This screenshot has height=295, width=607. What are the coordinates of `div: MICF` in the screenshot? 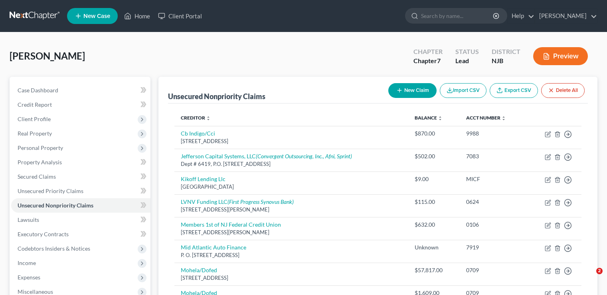 It's located at (493, 179).